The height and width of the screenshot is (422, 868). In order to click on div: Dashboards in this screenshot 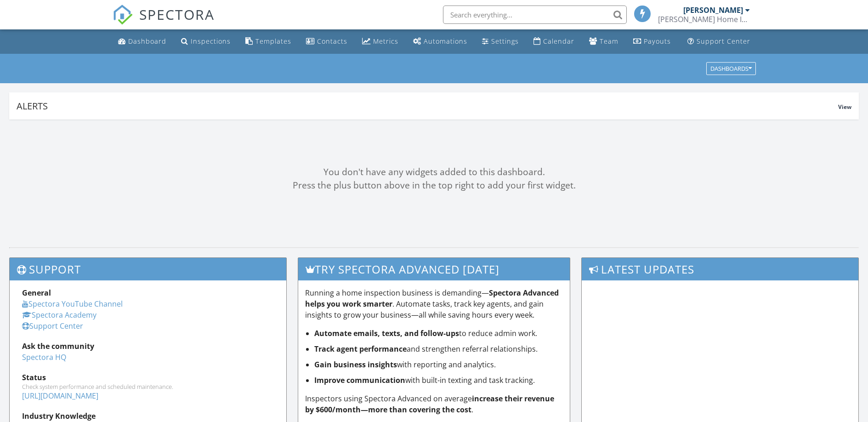, I will do `click(731, 69)`.